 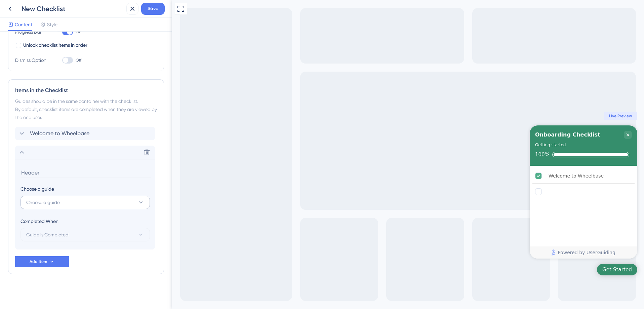 I want to click on div: Close Checklist, so click(x=456, y=135).